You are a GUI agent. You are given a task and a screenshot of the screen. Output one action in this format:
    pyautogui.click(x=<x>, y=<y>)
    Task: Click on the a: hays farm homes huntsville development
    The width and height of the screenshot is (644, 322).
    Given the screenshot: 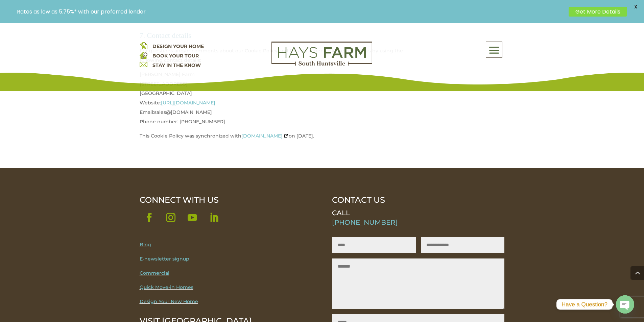 What is the action you would take?
    pyautogui.click(x=322, y=64)
    